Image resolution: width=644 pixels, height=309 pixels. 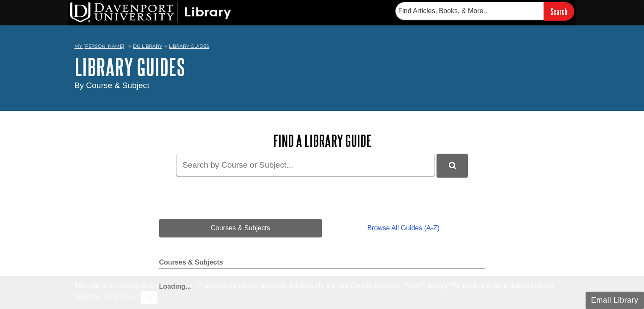 What do you see at coordinates (485, 11) in the screenshot?
I see `form: Searches DU Library's articles, books, and more` at bounding box center [485, 11].